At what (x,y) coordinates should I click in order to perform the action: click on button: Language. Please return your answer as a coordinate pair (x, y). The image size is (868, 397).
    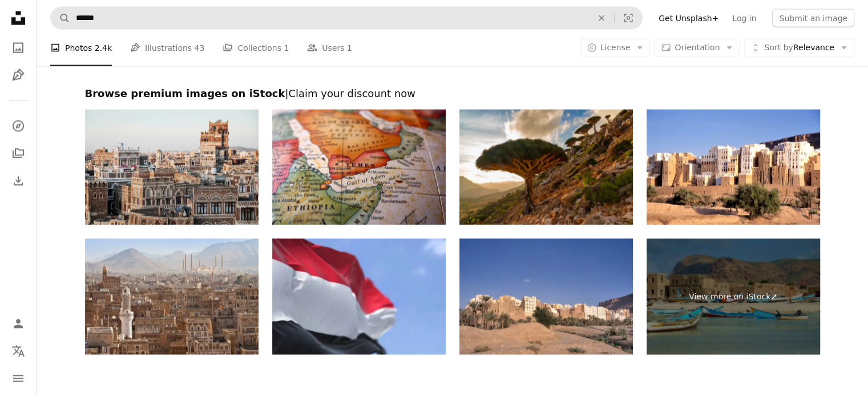
    Looking at the image, I should click on (18, 351).